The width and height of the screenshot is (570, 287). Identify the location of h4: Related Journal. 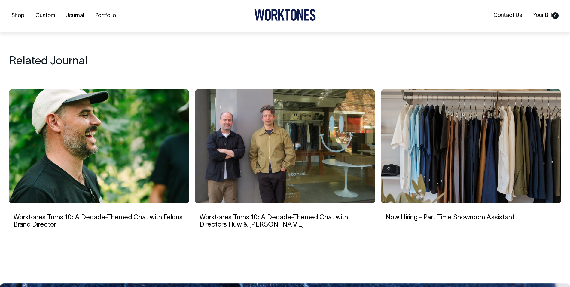
(285, 62).